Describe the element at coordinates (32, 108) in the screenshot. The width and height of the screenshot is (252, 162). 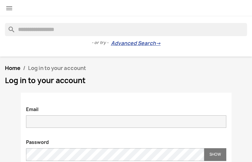
I see `label: Email` at that location.